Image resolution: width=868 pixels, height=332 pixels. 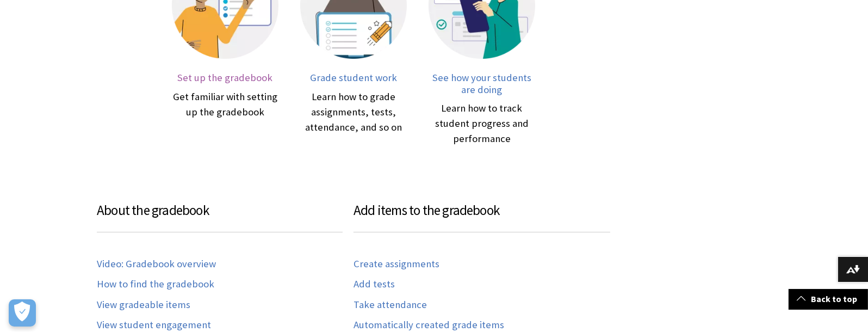 What do you see at coordinates (481, 216) in the screenshot?
I see `h3: Add items to the gradebook` at bounding box center [481, 216].